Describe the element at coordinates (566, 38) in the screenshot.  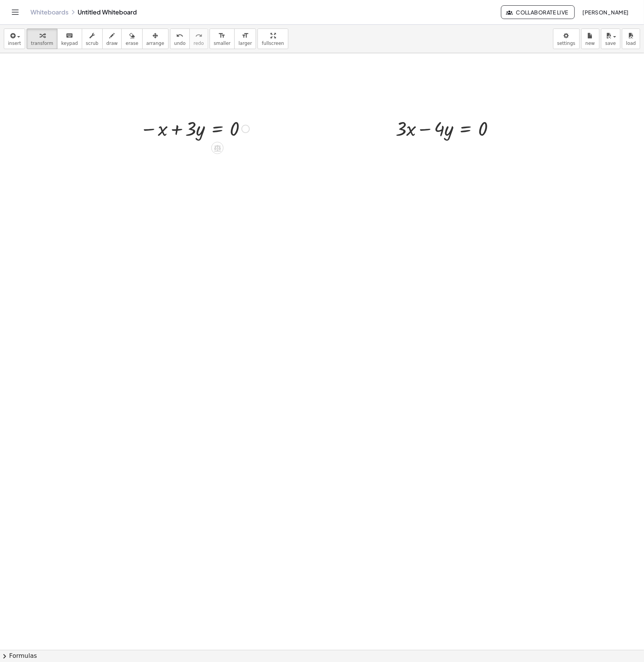
I see `button: settings` at that location.